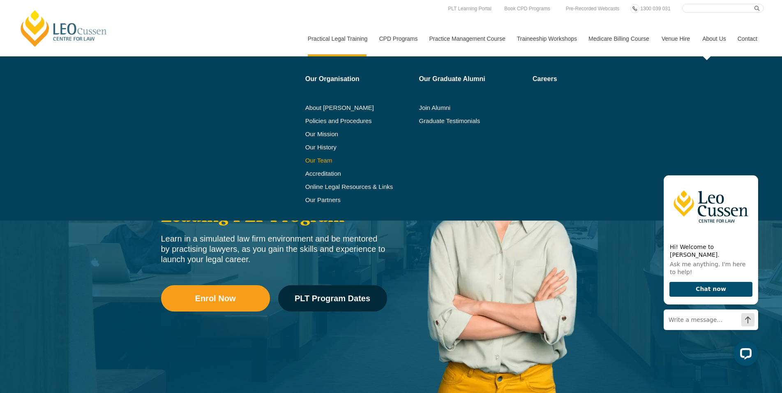 This screenshot has height=393, width=782. I want to click on a: Careers, so click(579, 79).